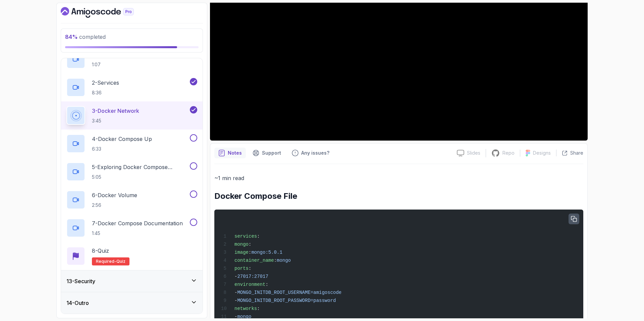 The image size is (644, 321). What do you see at coordinates (473, 153) in the screenshot?
I see `p: Slides` at bounding box center [473, 153].